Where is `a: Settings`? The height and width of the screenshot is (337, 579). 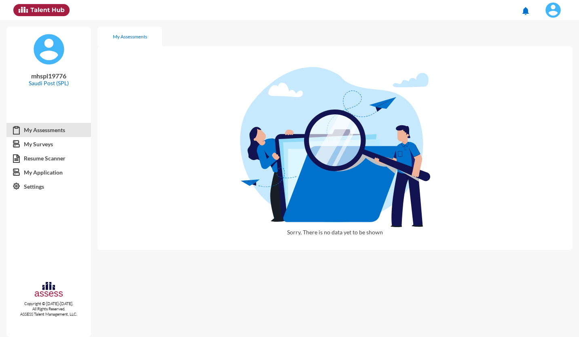 a: Settings is located at coordinates (49, 187).